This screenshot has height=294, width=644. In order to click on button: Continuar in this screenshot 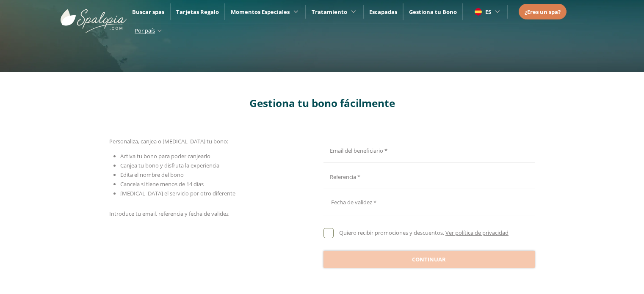, I will do `click(429, 260)`.